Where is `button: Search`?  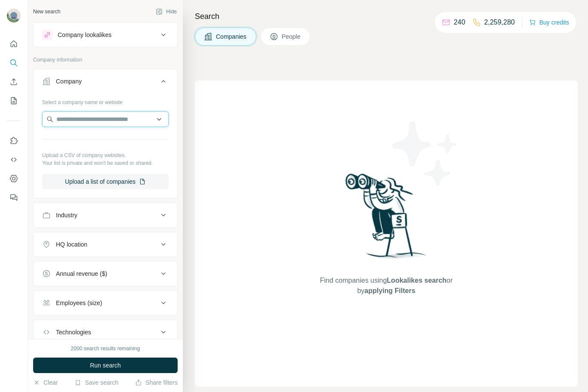 button: Search is located at coordinates (14, 63).